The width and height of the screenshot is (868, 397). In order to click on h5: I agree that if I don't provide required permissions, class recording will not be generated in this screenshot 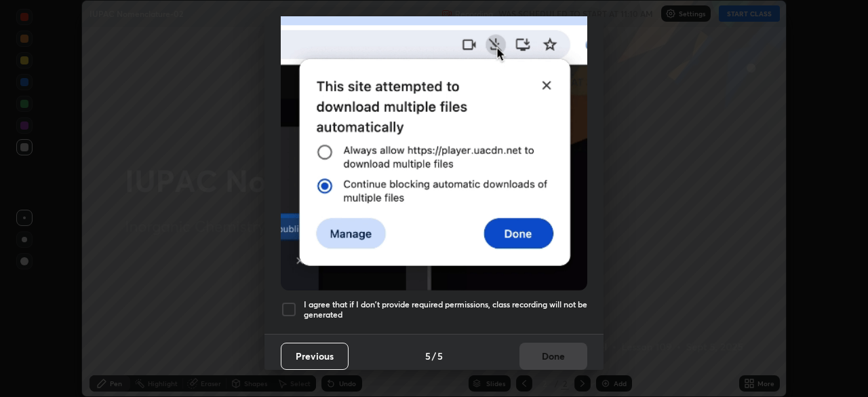, I will do `click(446, 310)`.